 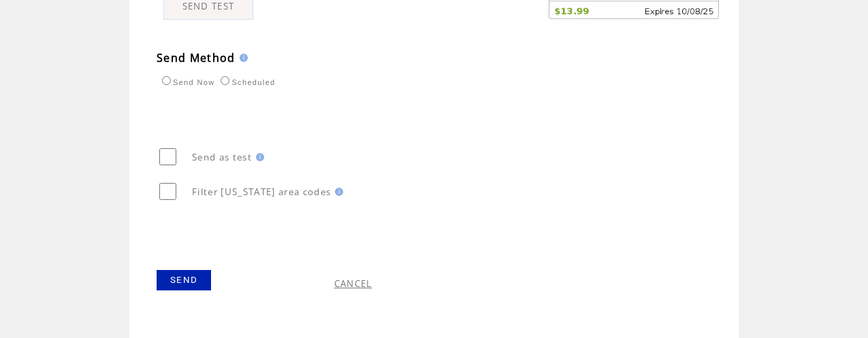 I want to click on span: Send Method, so click(x=196, y=58).